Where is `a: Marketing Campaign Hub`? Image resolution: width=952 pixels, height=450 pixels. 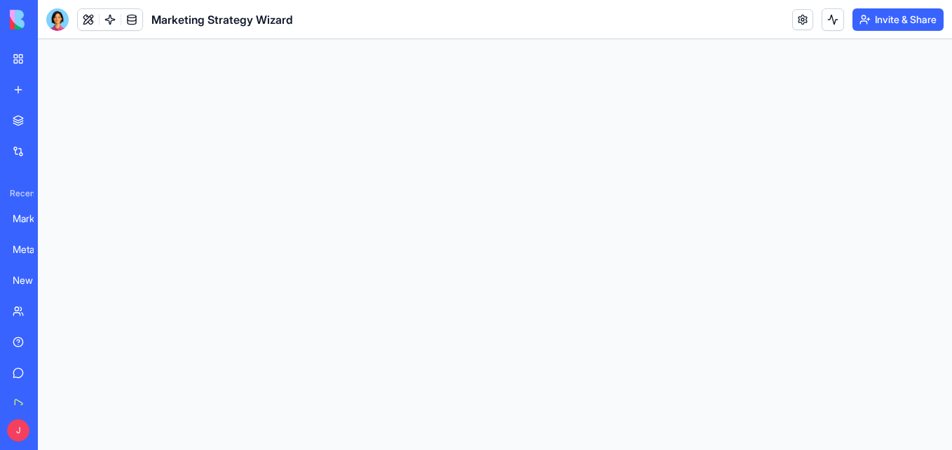
a: Marketing Campaign Hub is located at coordinates (32, 219).